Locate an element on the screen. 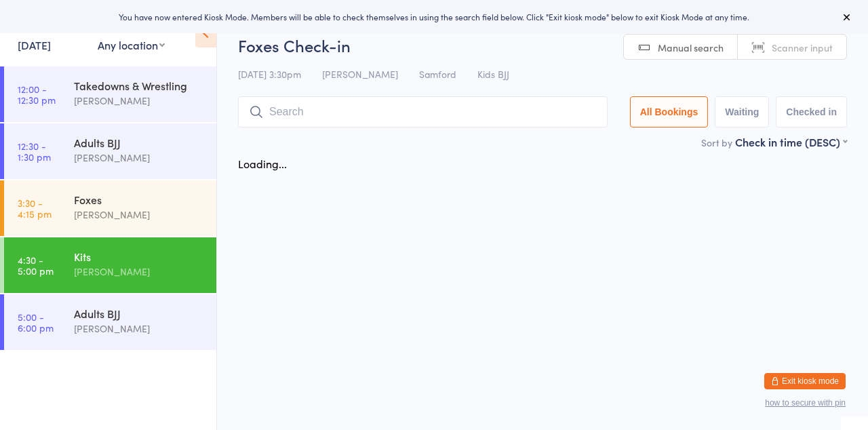 The image size is (868, 430). span: Manual search is located at coordinates (691, 47).